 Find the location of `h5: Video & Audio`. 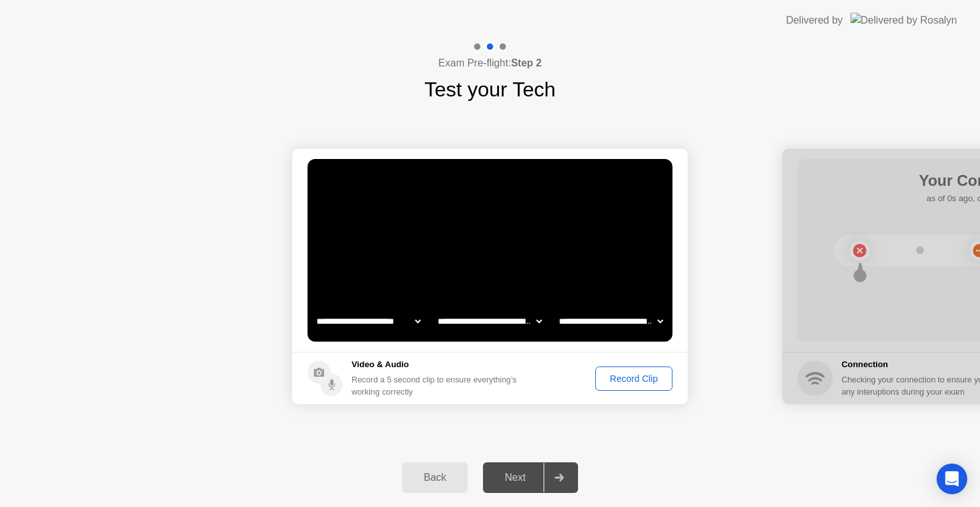

h5: Video & Audio is located at coordinates (436, 364).